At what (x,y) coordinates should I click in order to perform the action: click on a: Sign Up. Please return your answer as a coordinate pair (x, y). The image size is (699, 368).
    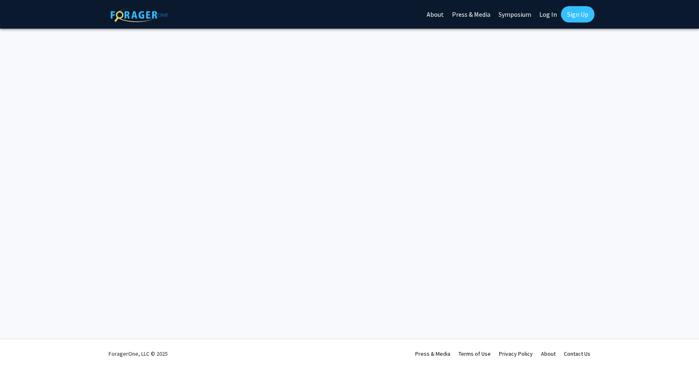
    Looking at the image, I should click on (578, 14).